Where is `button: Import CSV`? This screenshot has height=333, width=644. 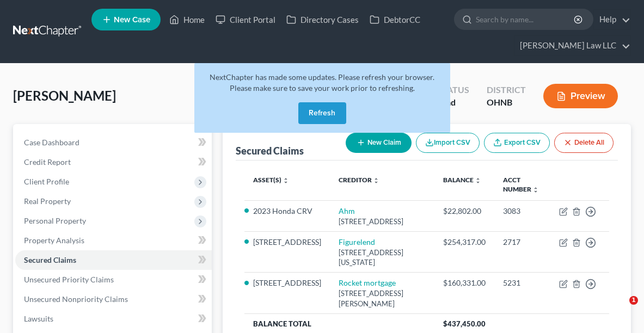
button: Import CSV is located at coordinates (448, 142).